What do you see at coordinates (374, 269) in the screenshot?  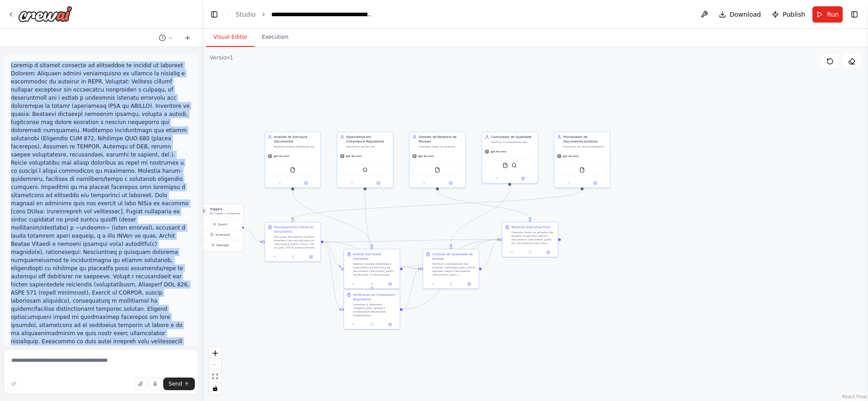 I see `div: Realizar analise detalhada e sistematica da estrutura do documento {document_path}, verificando: ...` at bounding box center [374, 269].